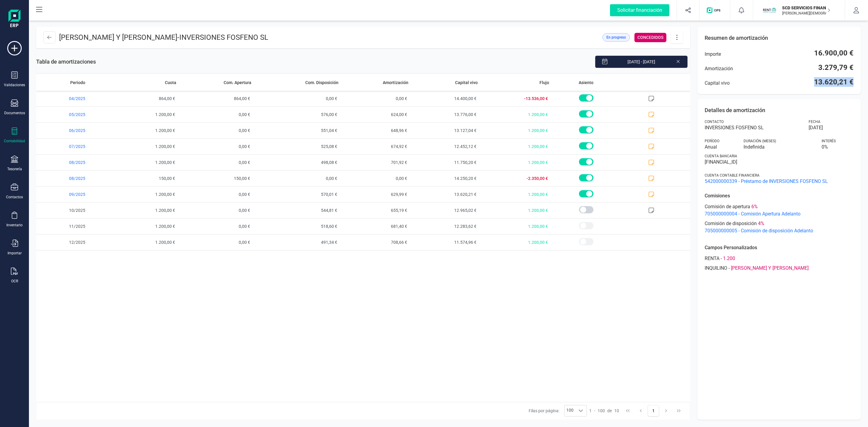  What do you see at coordinates (815, 122) in the screenshot?
I see `span: Fecha` at bounding box center [815, 122].